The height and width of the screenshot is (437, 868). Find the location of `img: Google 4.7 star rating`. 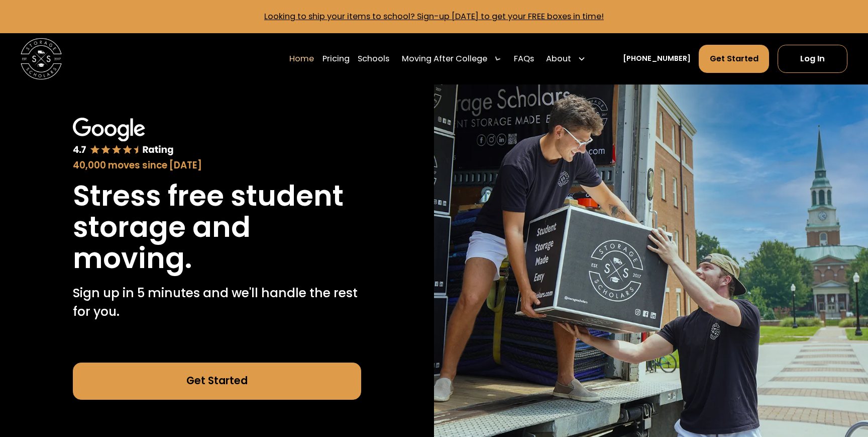

img: Google 4.7 star rating is located at coordinates (123, 137).